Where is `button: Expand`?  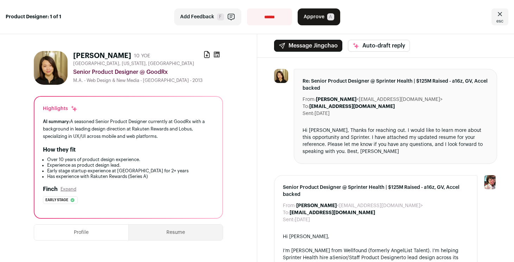
button: Expand is located at coordinates (68, 189).